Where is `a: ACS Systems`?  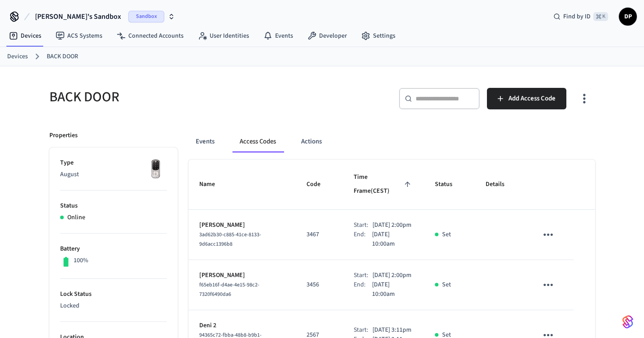 a: ACS Systems is located at coordinates (79, 36).